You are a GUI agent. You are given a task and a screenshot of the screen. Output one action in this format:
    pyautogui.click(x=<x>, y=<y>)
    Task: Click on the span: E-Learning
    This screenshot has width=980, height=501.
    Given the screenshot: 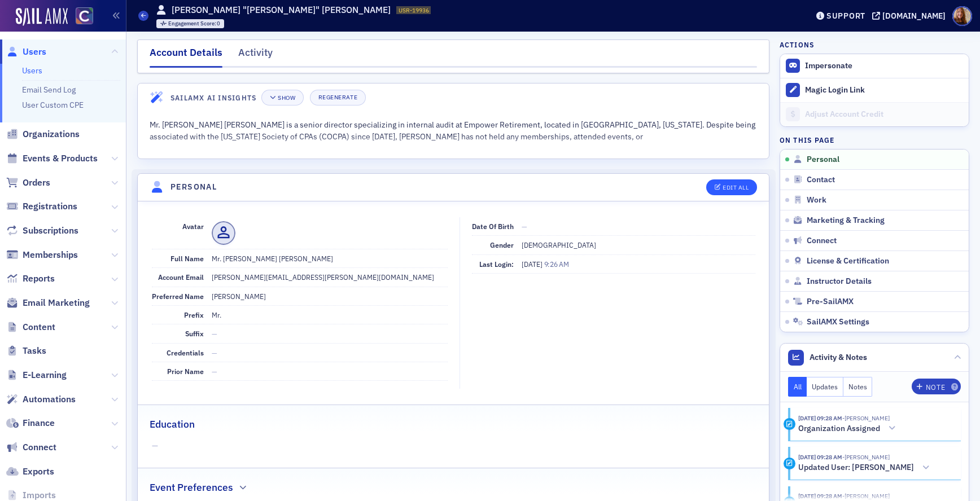 What is the action you would take?
    pyautogui.click(x=45, y=375)
    